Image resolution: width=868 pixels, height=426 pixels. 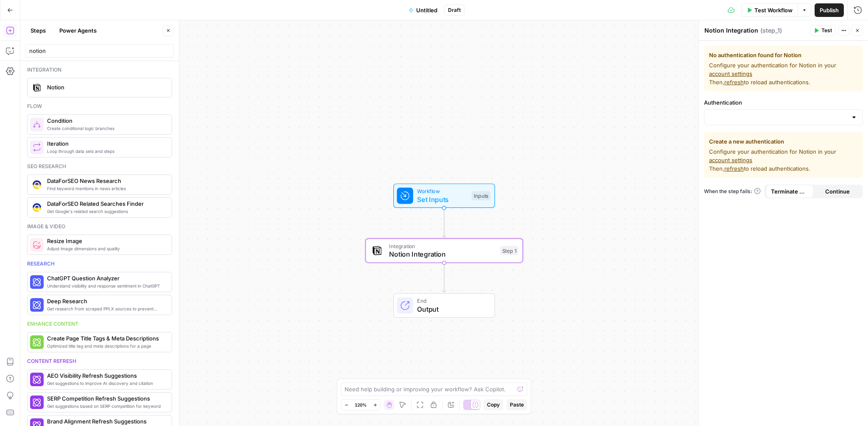 I want to click on div: Seo research, so click(x=100, y=167).